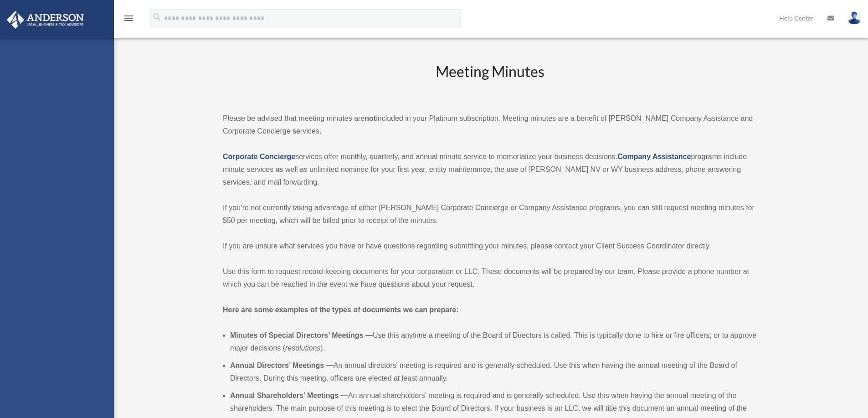 The image size is (868, 418). I want to click on p: services offer monthly, quarterly, and annual minute service to memorialize your business decisio..., so click(489, 170).